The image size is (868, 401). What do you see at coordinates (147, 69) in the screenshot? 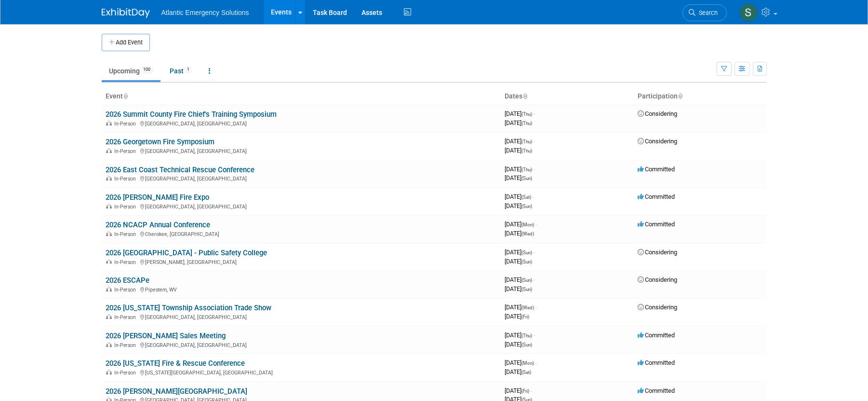
I see `span: 100` at bounding box center [147, 69].